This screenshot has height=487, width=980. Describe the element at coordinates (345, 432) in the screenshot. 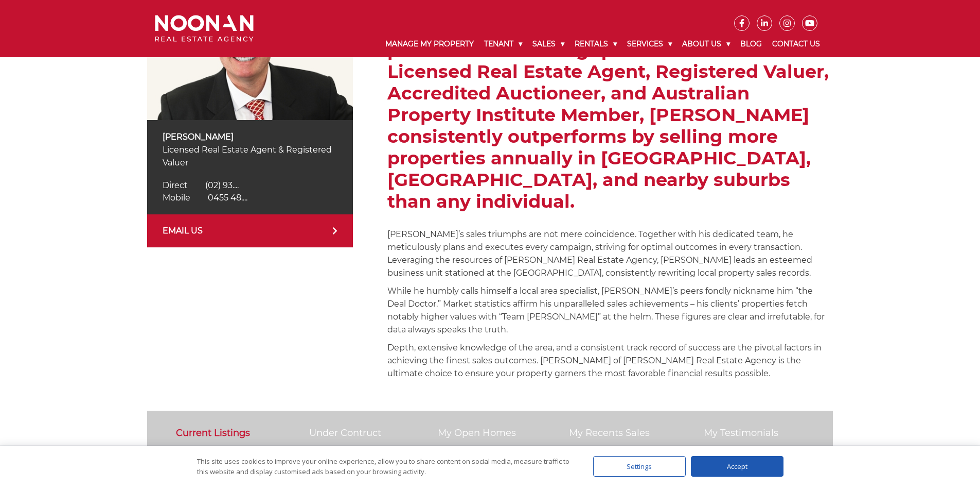

I see `a: Under Contruct` at that location.